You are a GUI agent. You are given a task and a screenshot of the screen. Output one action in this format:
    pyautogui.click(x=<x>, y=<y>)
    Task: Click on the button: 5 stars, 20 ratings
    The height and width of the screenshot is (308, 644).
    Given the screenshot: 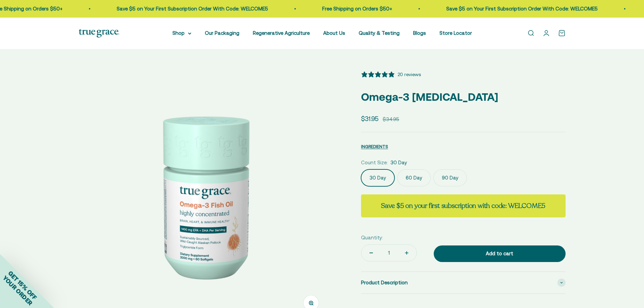 What is the action you would take?
    pyautogui.click(x=391, y=74)
    